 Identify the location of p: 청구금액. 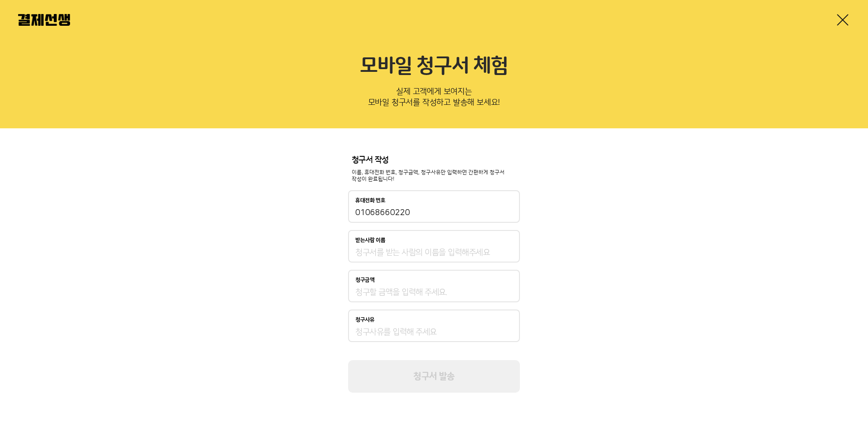
(365, 280).